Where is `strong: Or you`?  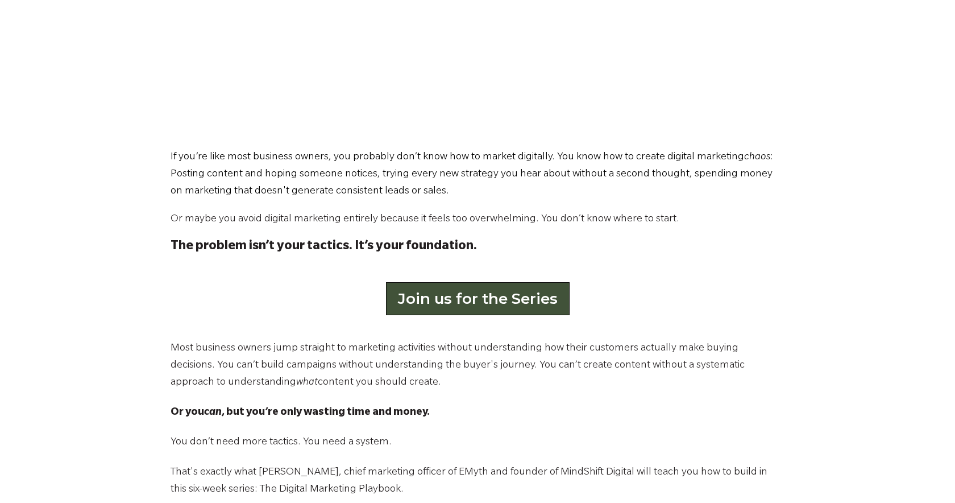
strong: Or you is located at coordinates (187, 413).